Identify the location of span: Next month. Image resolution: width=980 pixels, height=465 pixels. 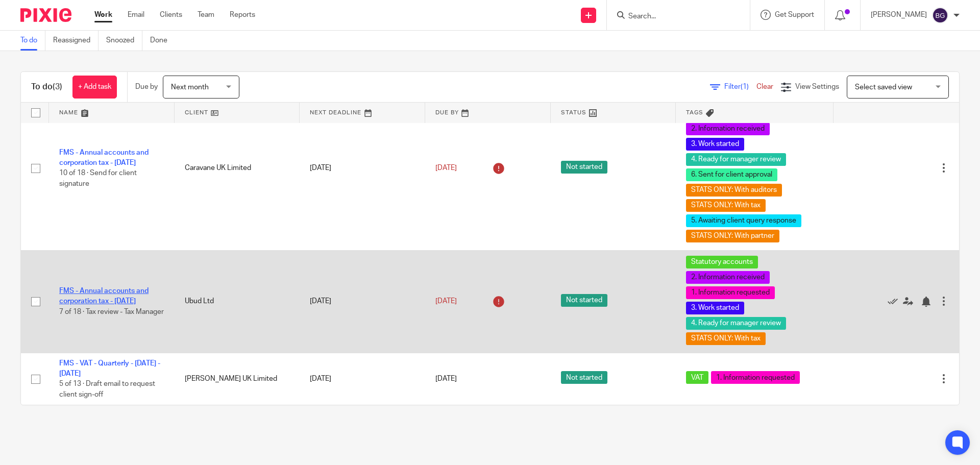
(190, 88).